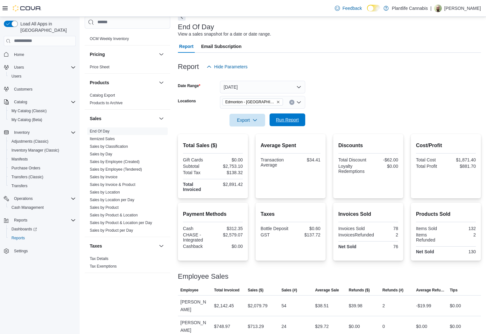 The image size is (486, 334). I want to click on h2: Taxes, so click(290, 214).